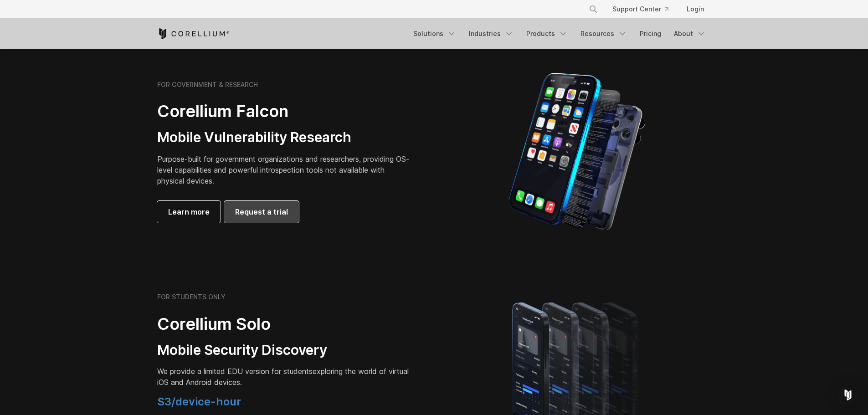  Describe the element at coordinates (193, 33) in the screenshot. I see `a: Corellium Home` at that location.